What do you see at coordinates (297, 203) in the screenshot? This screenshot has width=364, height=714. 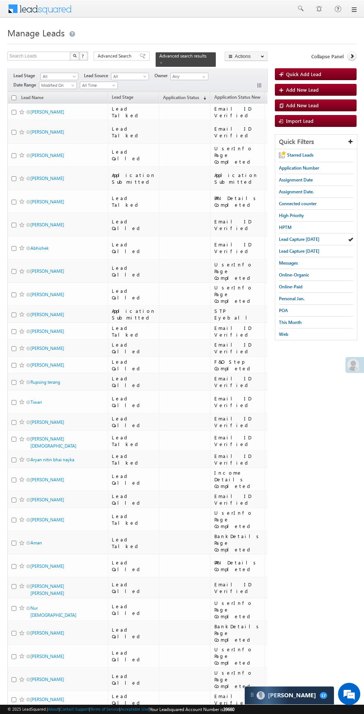 I see `span: Connected counter` at bounding box center [297, 203].